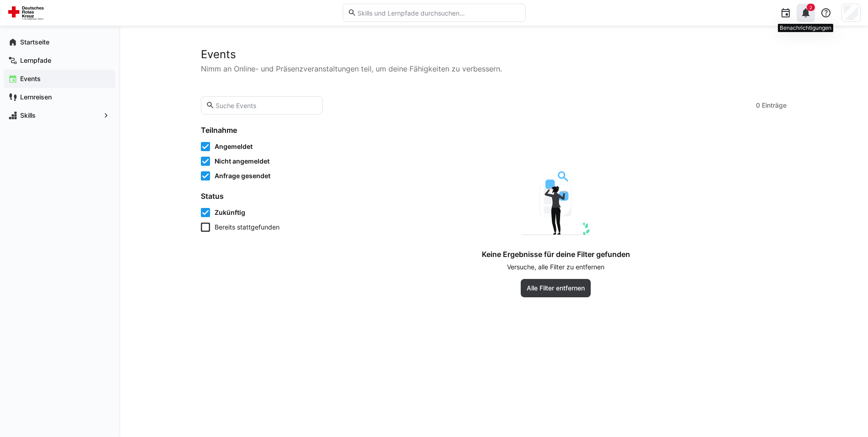  Describe the element at coordinates (774, 106) in the screenshot. I see `span: Einträge` at that location.